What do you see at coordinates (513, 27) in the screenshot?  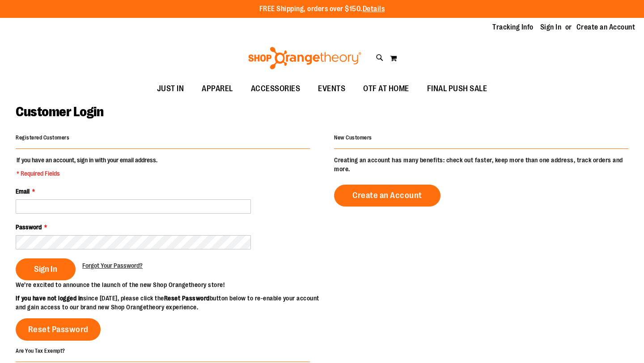 I see `a: Tracking Info` at bounding box center [513, 27].